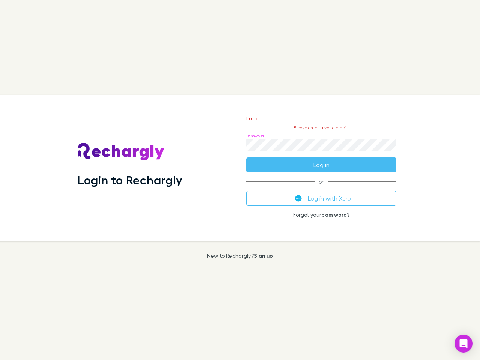 The width and height of the screenshot is (480, 360). I want to click on a: password, so click(334, 214).